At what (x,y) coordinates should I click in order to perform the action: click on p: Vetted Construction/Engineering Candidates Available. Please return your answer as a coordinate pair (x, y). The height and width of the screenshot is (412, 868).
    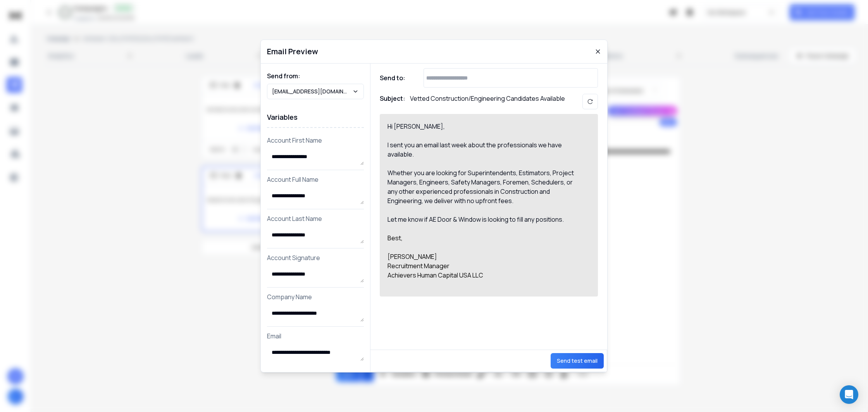
    Looking at the image, I should click on (487, 102).